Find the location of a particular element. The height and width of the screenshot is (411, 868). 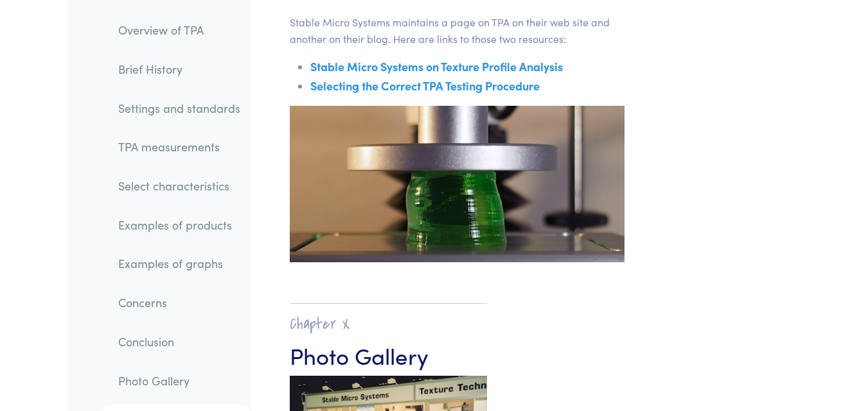

img: green food gel, precompression is located at coordinates (457, 184).